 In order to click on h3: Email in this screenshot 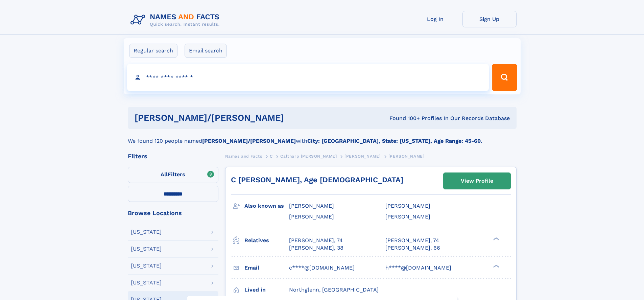, I will do `click(267, 267)`.